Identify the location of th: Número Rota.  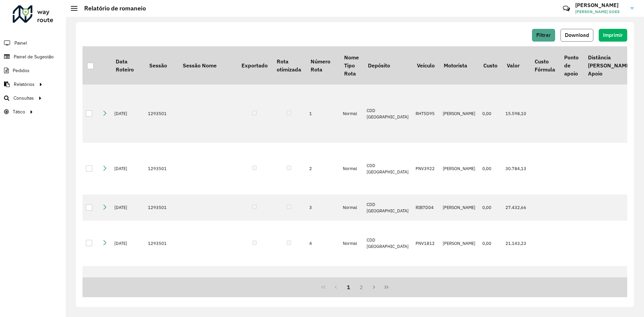
(322, 65).